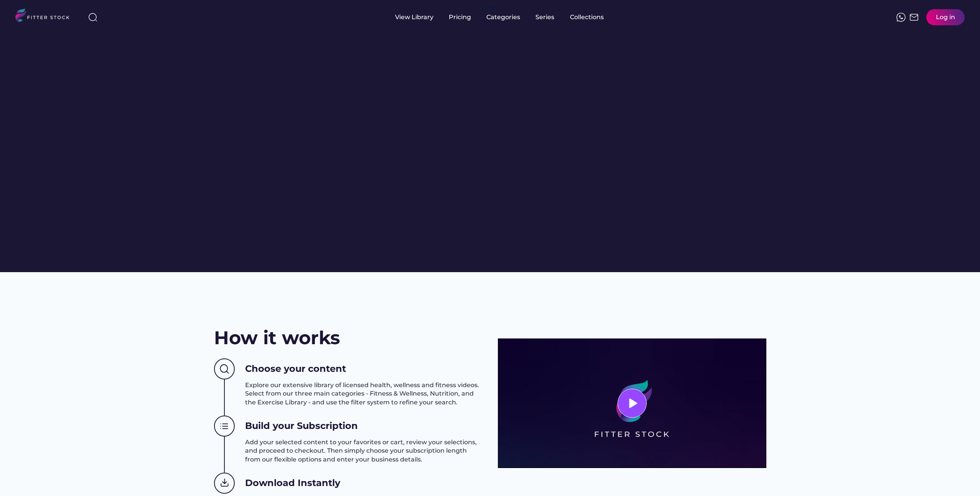 This screenshot has width=980, height=496. What do you see at coordinates (364, 451) in the screenshot?
I see `h3: Add your selected content to your favorites or cart, review your selections, and proceed to check...` at bounding box center [364, 451].